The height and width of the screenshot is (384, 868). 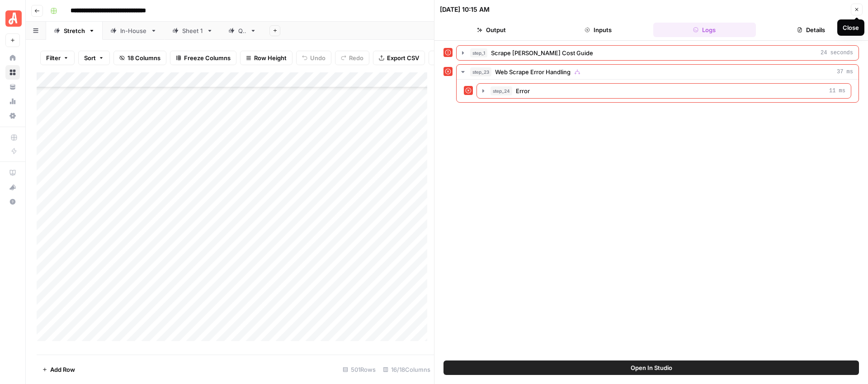 What do you see at coordinates (139, 58) in the screenshot?
I see `button: 18 Columns` at bounding box center [139, 58].